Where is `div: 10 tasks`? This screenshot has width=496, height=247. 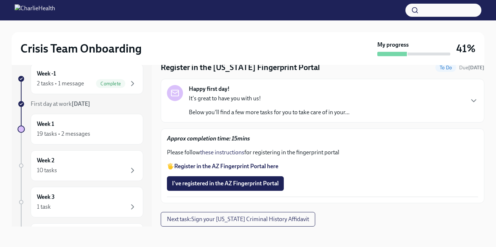 div: 10 tasks is located at coordinates (47, 171).